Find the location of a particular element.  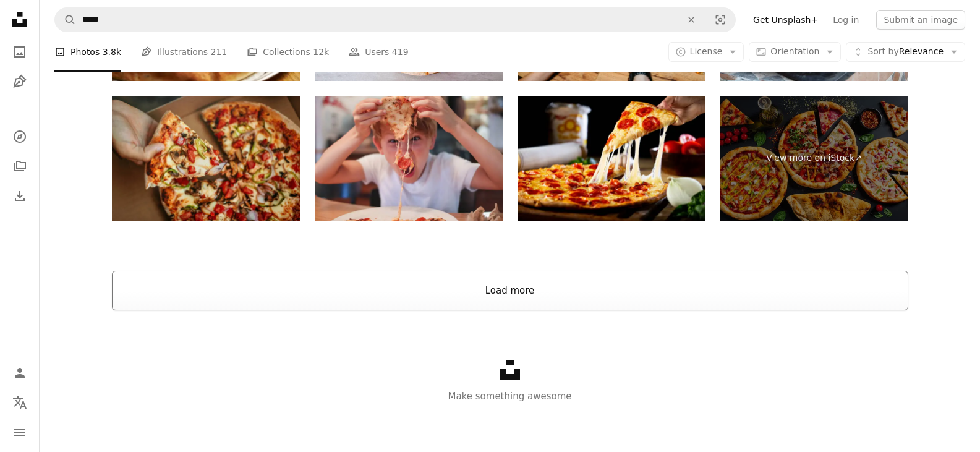

form: Find visuals sitewide is located at coordinates (395, 19).